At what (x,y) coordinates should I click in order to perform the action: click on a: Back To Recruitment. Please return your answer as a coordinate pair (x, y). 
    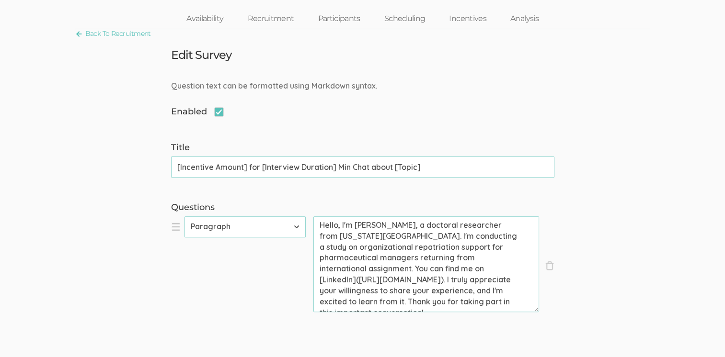
    Looking at the image, I should click on (113, 34).